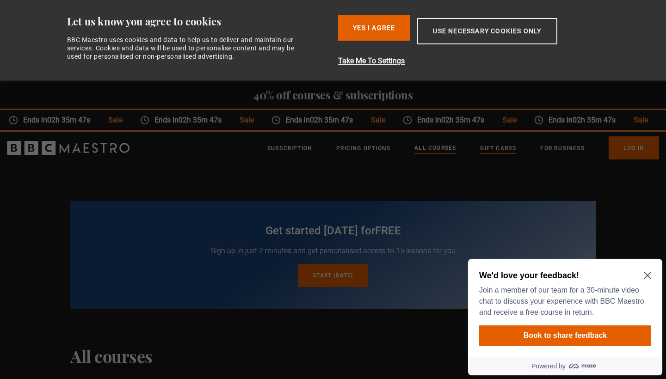 The image size is (666, 379). What do you see at coordinates (562, 148) in the screenshot?
I see `a: For business` at bounding box center [562, 148].